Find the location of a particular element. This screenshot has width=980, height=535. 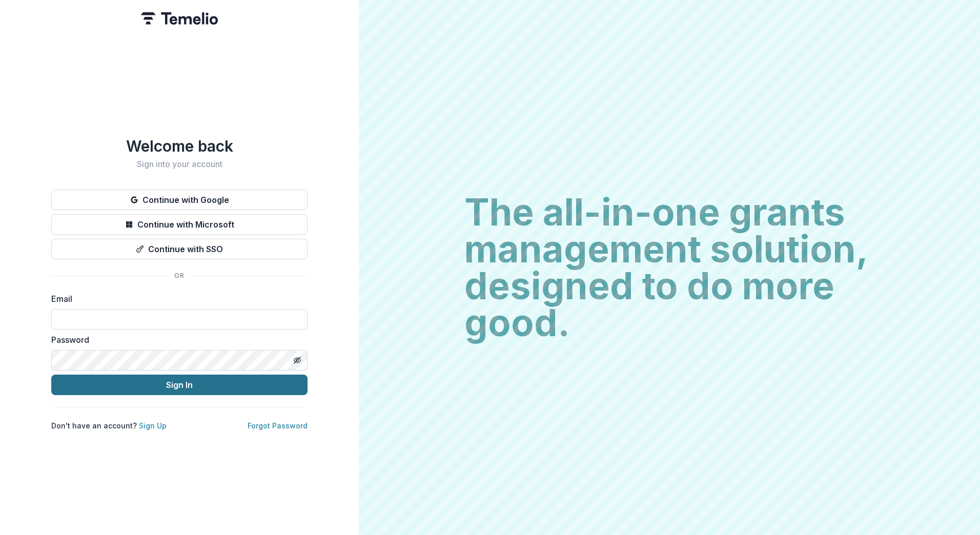

label: Password is located at coordinates (176, 340).